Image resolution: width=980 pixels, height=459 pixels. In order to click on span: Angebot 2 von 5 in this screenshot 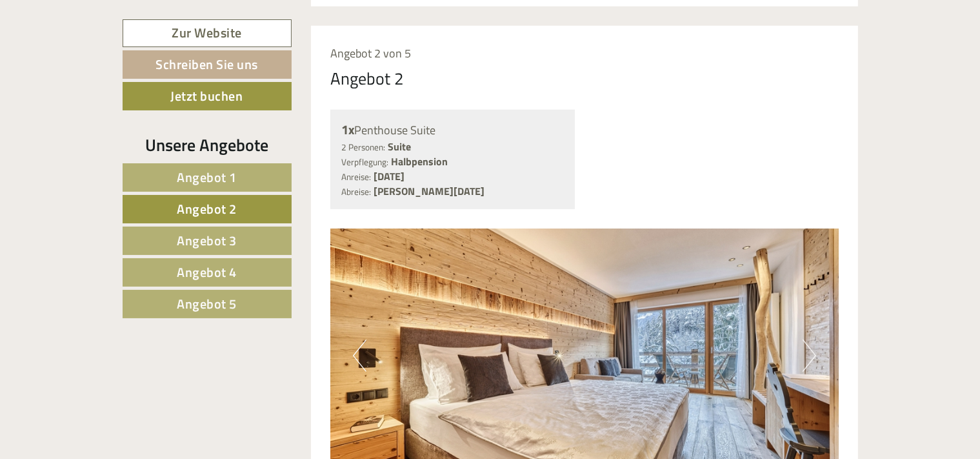, I will do `click(370, 53)`.